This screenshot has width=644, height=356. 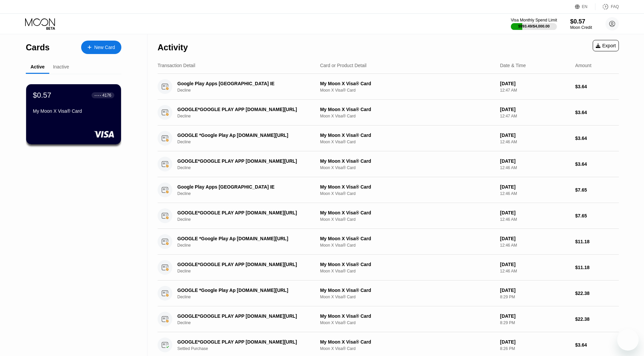 I want to click on div: Export, so click(x=606, y=46).